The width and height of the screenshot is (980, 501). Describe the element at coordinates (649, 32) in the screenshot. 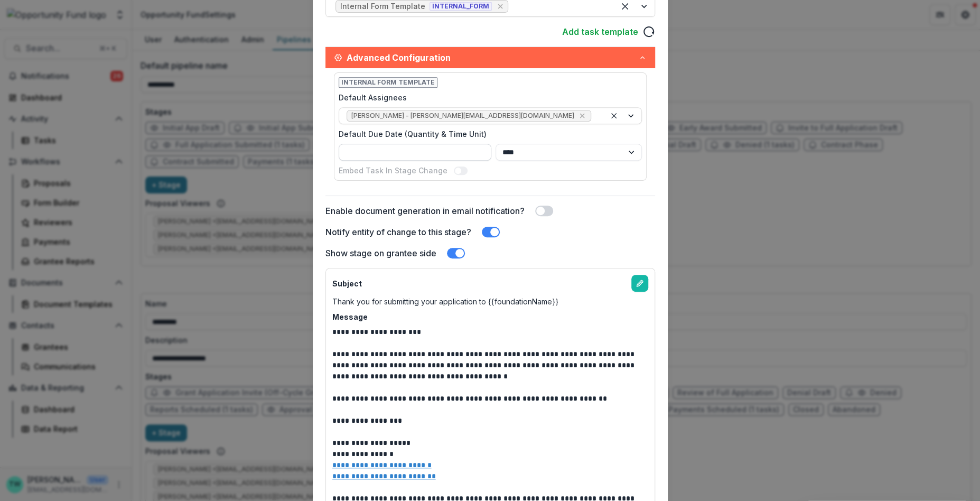

I see `svg: reload` at that location.